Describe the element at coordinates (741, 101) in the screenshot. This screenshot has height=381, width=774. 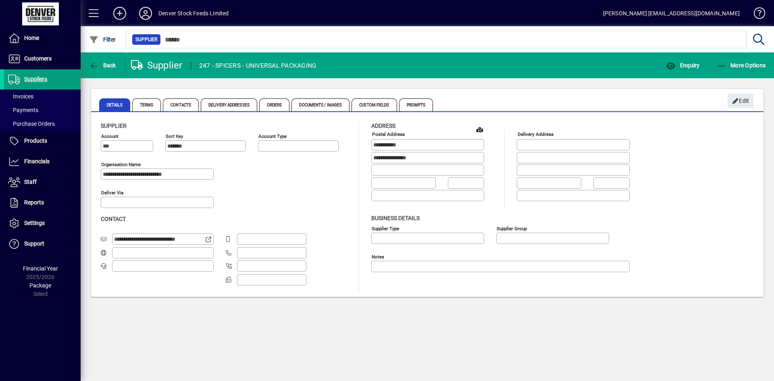
I see `button: Edit` at that location.